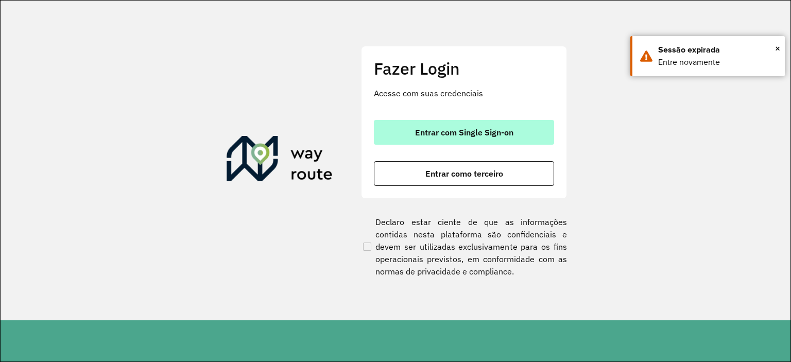 Image resolution: width=791 pixels, height=362 pixels. Describe the element at coordinates (464, 247) in the screenshot. I see `label: Declaro estar ciente de que as informações contidas nesta plataforma são confidenciais e devem se...` at that location.